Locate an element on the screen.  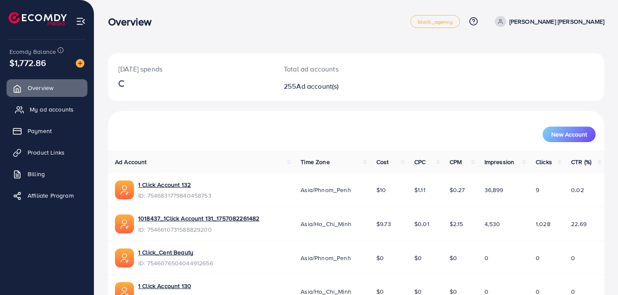
img: image is located at coordinates (80, 63).